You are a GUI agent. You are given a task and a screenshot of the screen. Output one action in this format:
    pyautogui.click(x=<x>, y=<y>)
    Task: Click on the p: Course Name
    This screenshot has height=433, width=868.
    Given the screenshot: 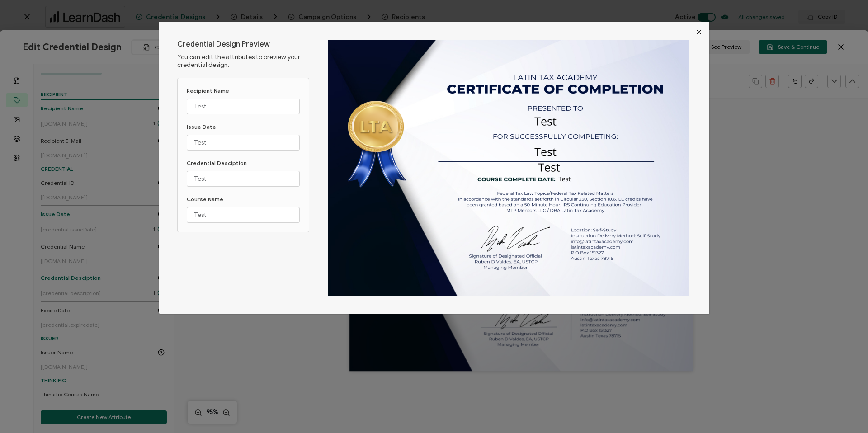 What is the action you would take?
    pyautogui.click(x=243, y=199)
    